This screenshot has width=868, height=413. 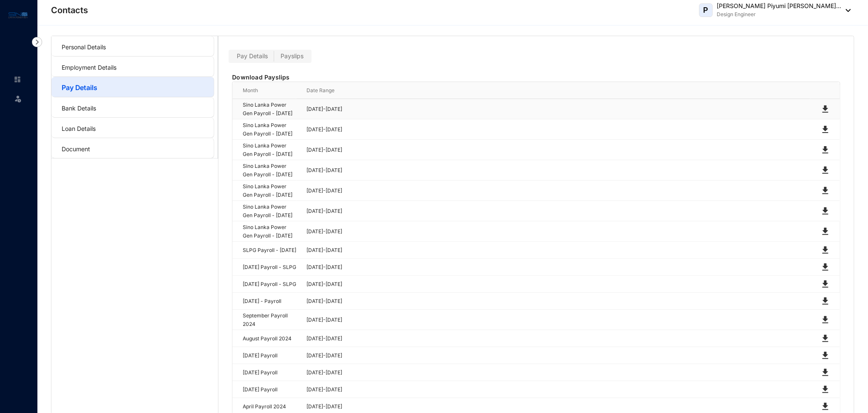 I want to click on p: Download Payslips, so click(x=536, y=77).